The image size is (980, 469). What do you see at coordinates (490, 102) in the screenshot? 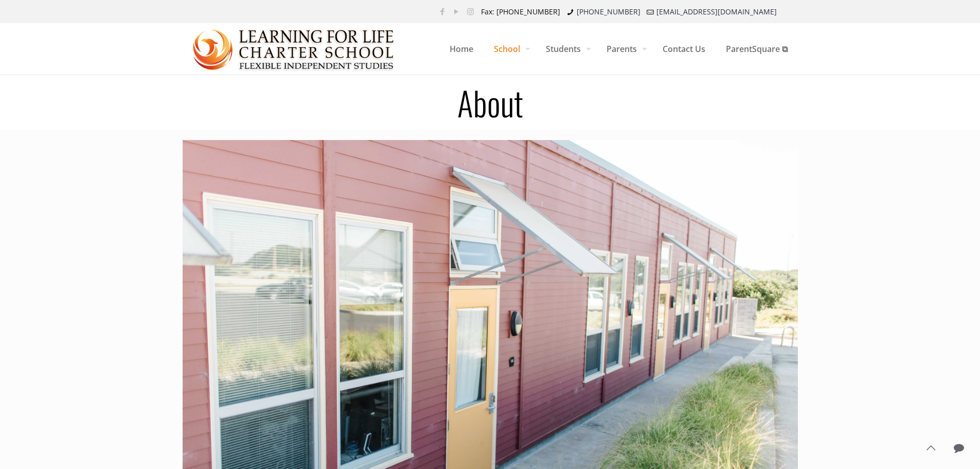
I see `h1: About` at bounding box center [490, 102].